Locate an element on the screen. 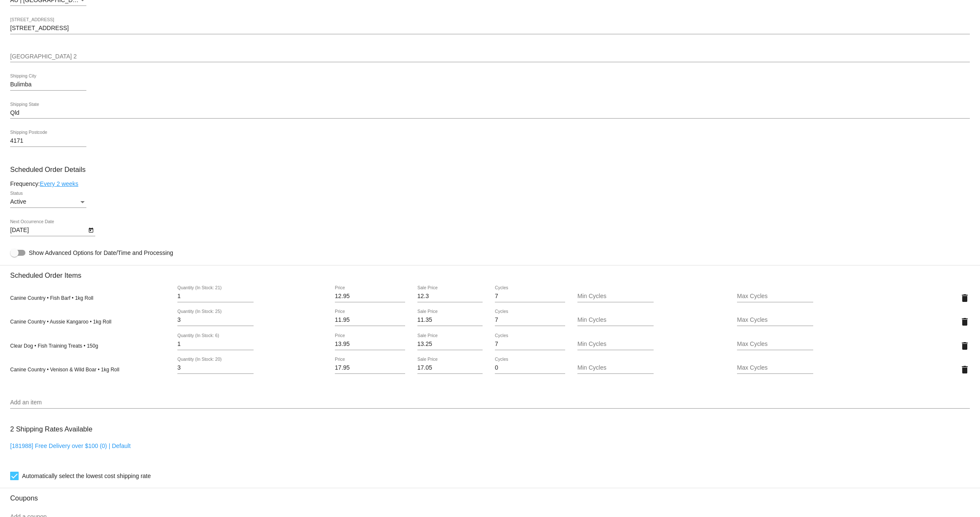  span: Clear Dog • Fish Training Treats • 150g is located at coordinates (54, 346).